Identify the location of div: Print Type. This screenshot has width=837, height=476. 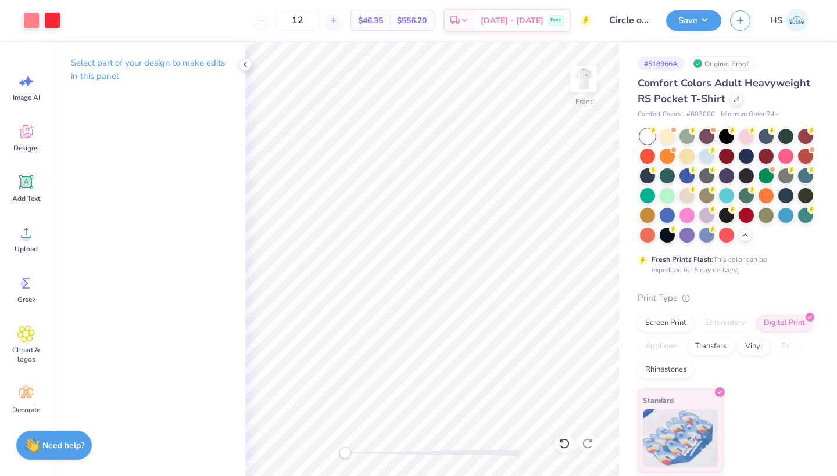
(725, 298).